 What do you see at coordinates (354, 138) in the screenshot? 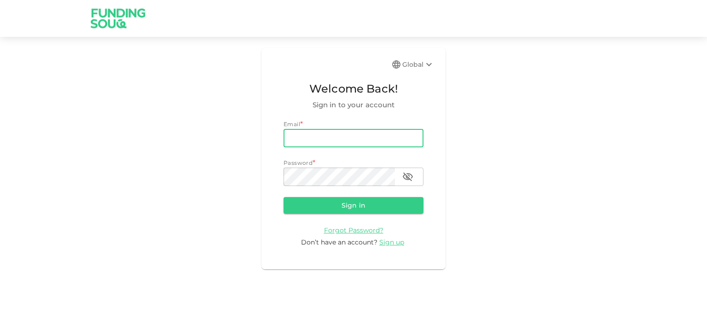
I see `input: email` at bounding box center [354, 138].